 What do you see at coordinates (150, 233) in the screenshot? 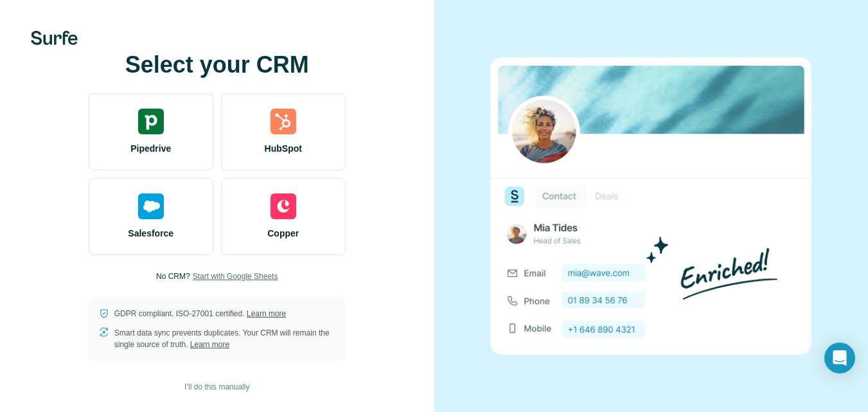
I see `span: Salesforce` at bounding box center [150, 233].